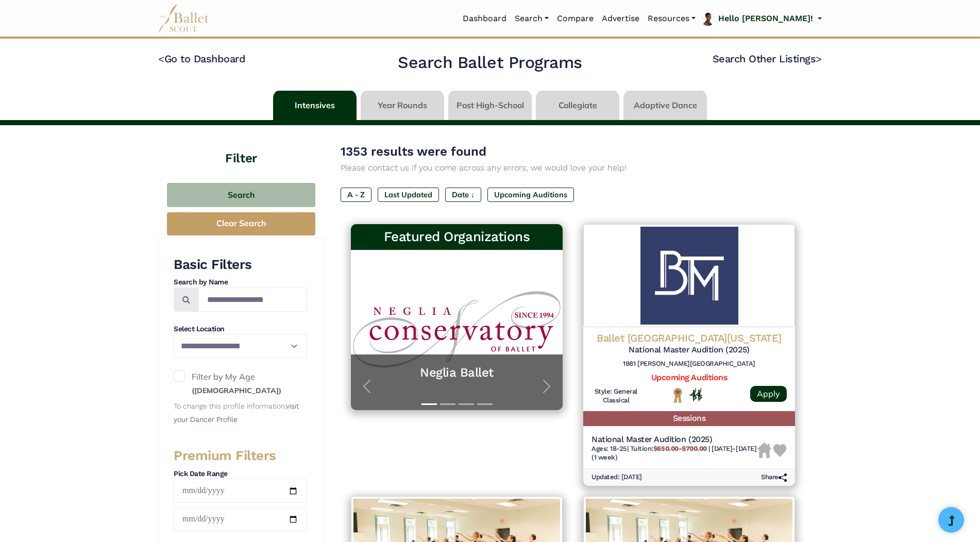 The width and height of the screenshot is (980, 542). I want to click on button: Search, so click(241, 195).